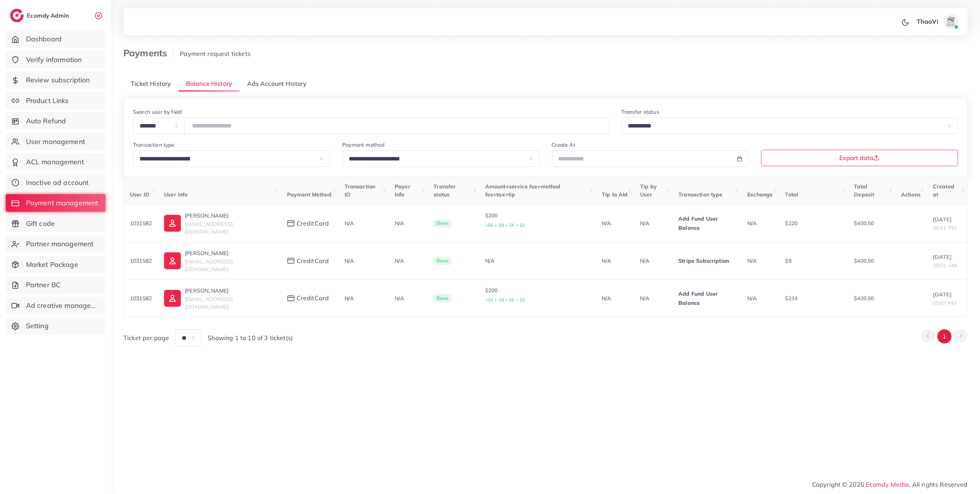  I want to click on p: ThaoVi, so click(927, 21).